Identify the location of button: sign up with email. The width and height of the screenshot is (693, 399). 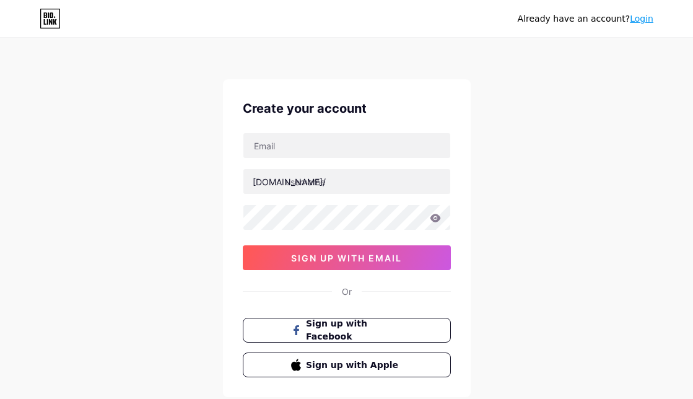
(347, 258).